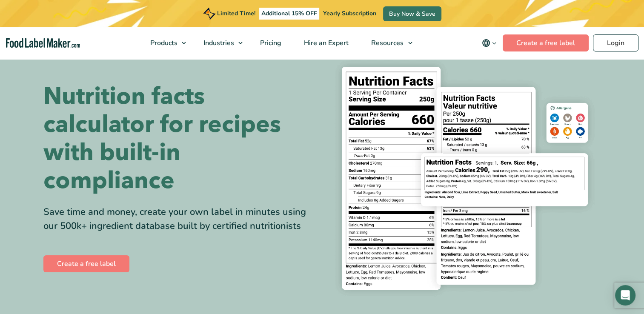  I want to click on a: Login, so click(615, 43).